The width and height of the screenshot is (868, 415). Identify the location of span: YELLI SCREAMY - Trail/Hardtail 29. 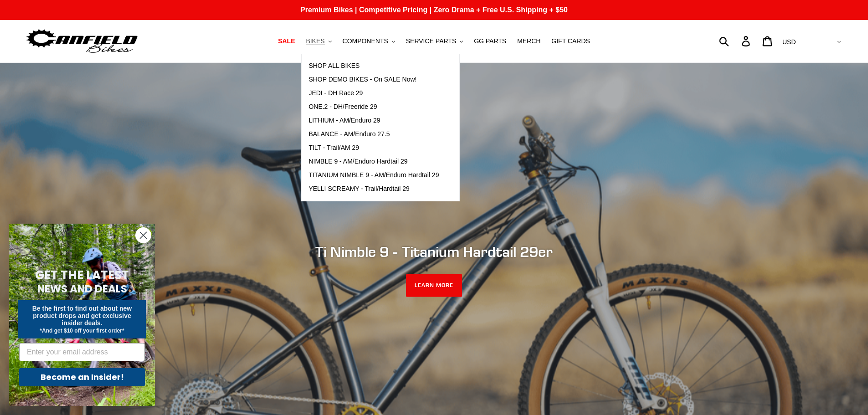
(359, 189).